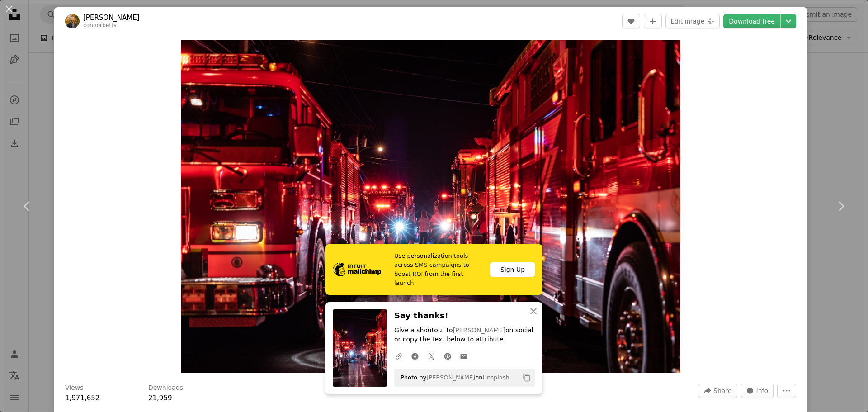 The width and height of the screenshot is (868, 412). Describe the element at coordinates (718, 390) in the screenshot. I see `button: Share this image` at that location.